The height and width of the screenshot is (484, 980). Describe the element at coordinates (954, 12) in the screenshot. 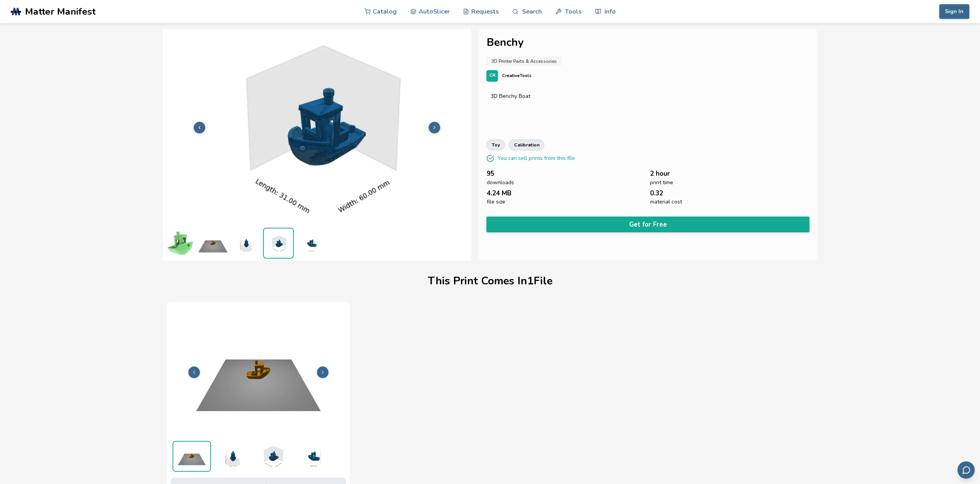

I see `button: Sign In` at that location.